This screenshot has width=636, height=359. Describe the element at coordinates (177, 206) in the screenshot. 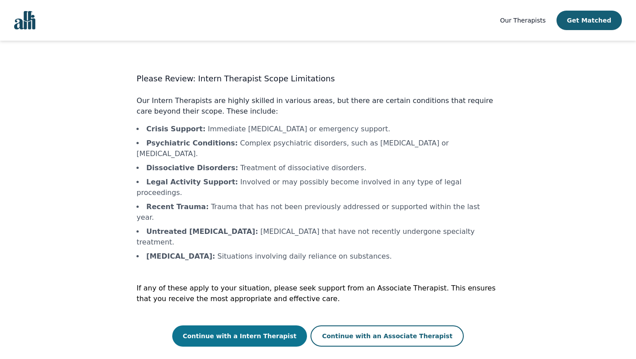

I see `b: Recent Trauma :` at that location.